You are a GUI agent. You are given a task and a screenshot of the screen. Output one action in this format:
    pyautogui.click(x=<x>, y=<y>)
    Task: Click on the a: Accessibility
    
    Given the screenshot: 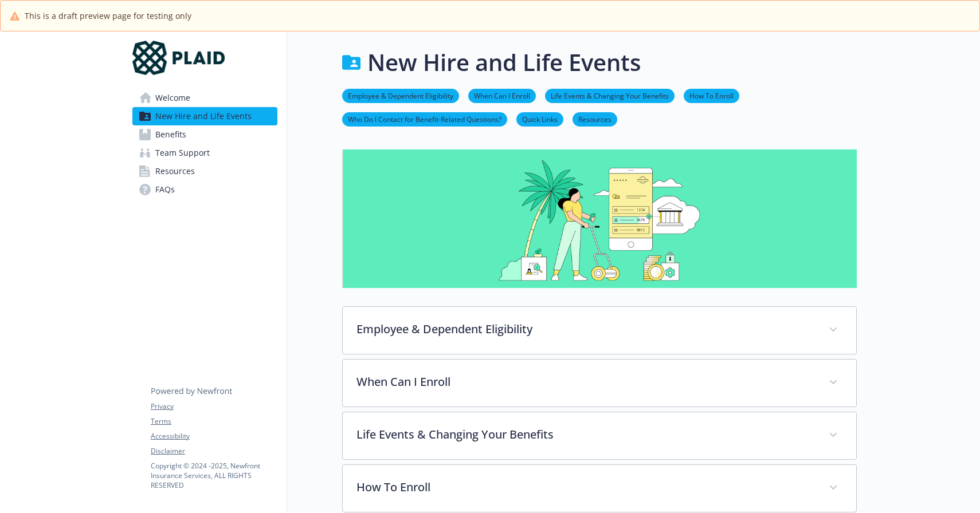 What is the action you would take?
    pyautogui.click(x=214, y=437)
    